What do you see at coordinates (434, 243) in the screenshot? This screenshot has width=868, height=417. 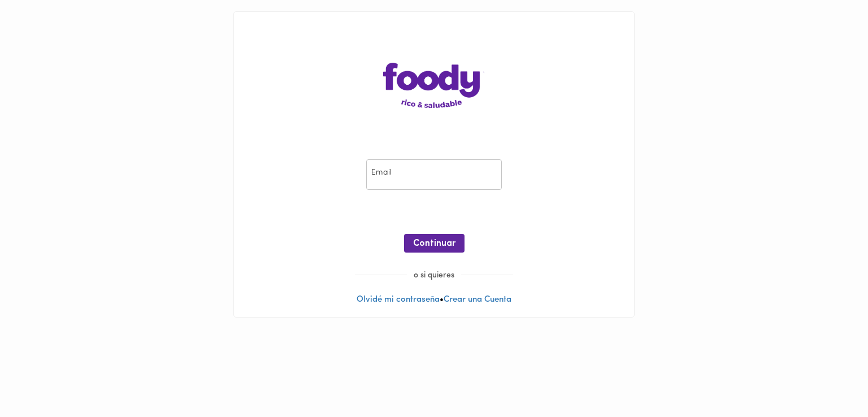 I see `button: Continuar` at bounding box center [434, 243].